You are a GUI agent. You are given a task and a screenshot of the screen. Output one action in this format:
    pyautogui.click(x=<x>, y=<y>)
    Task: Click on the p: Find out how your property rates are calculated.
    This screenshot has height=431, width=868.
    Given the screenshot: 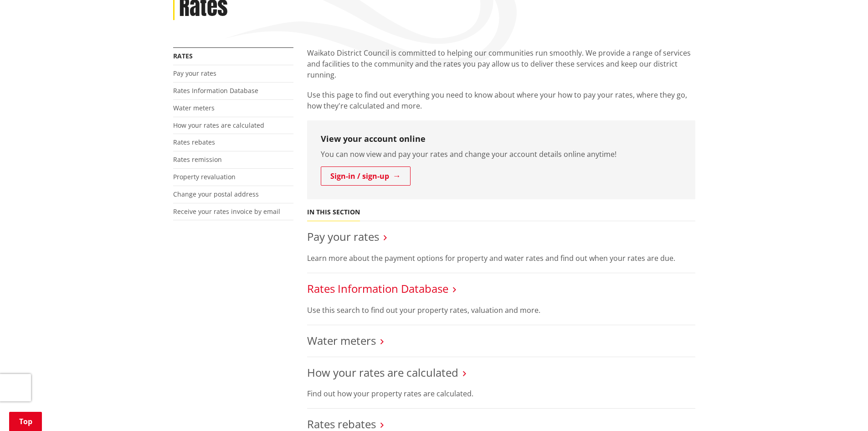 What is the action you would take?
    pyautogui.click(x=501, y=394)
    